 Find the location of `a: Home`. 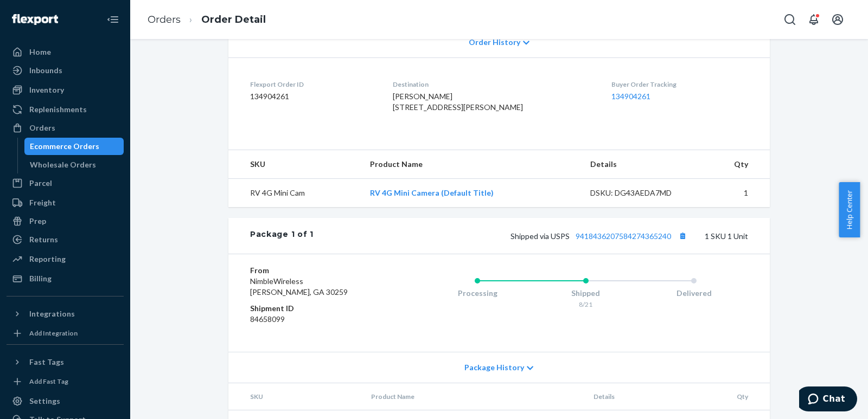

a: Home is located at coordinates (65, 52).